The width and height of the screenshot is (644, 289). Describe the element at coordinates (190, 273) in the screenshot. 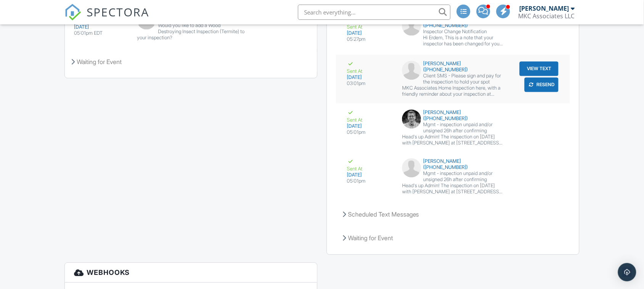

I see `h3: Webhooks` at that location.